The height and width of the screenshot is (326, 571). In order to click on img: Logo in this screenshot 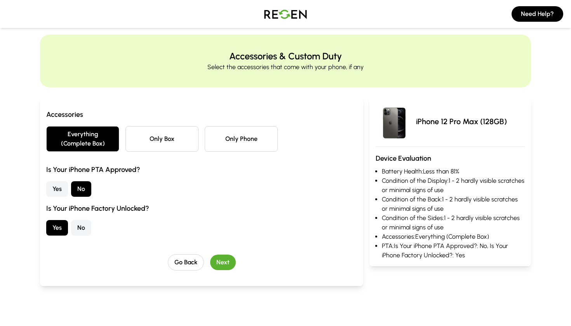, I will do `click(285, 14)`.